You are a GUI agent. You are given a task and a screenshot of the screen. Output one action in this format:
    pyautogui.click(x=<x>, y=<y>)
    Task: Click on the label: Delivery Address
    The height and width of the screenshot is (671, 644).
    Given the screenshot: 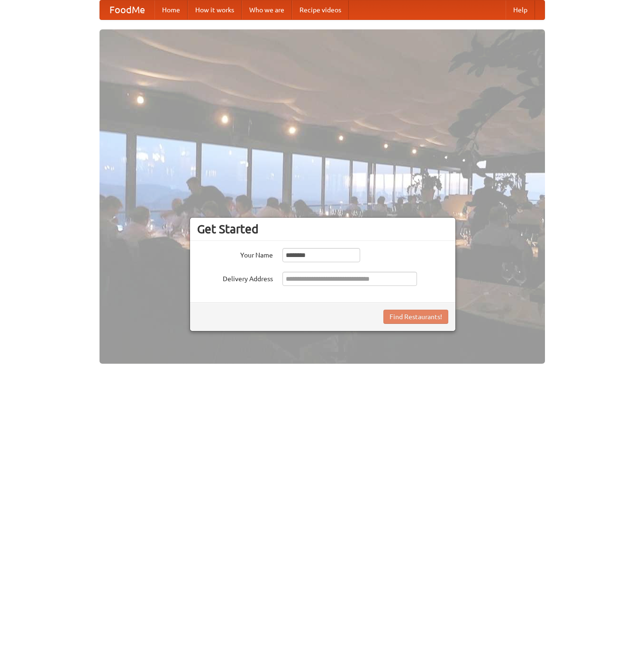 What is the action you would take?
    pyautogui.click(x=235, y=277)
    